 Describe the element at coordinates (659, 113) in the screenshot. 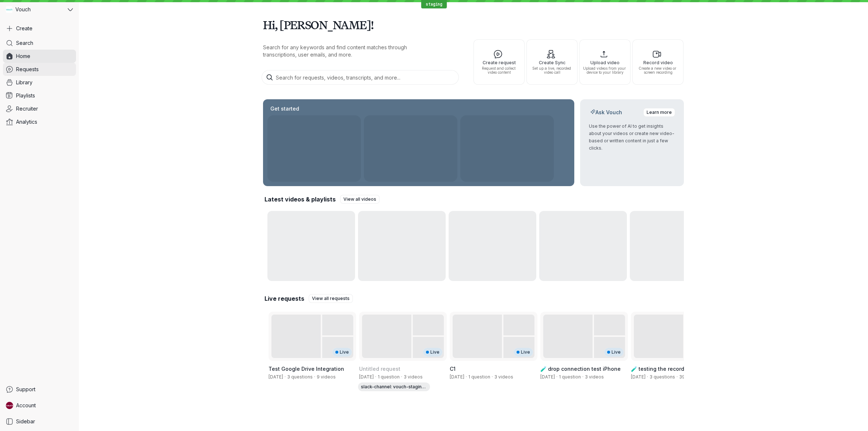

I see `a: Learn more` at that location.